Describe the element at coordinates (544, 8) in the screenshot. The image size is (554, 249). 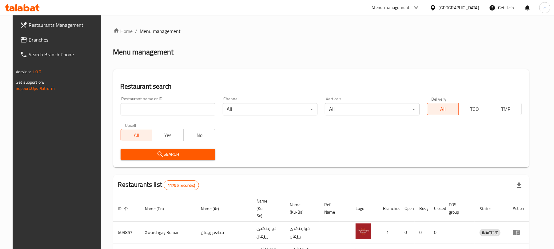
I see `span: e` at that location.